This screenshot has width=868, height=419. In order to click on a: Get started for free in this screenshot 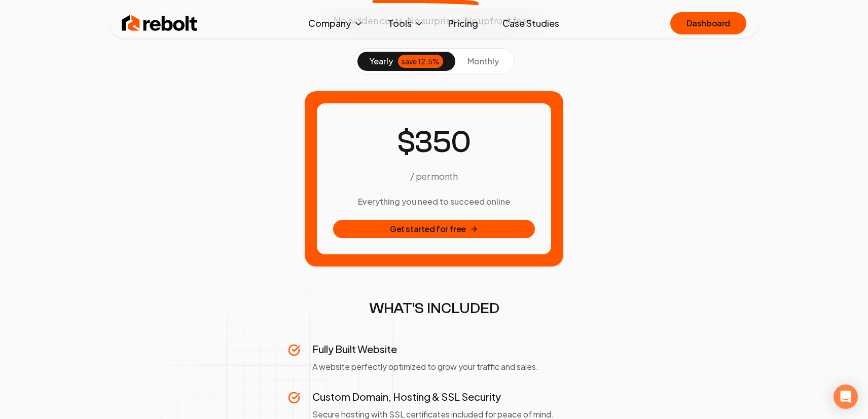, I will do `click(434, 229)`.